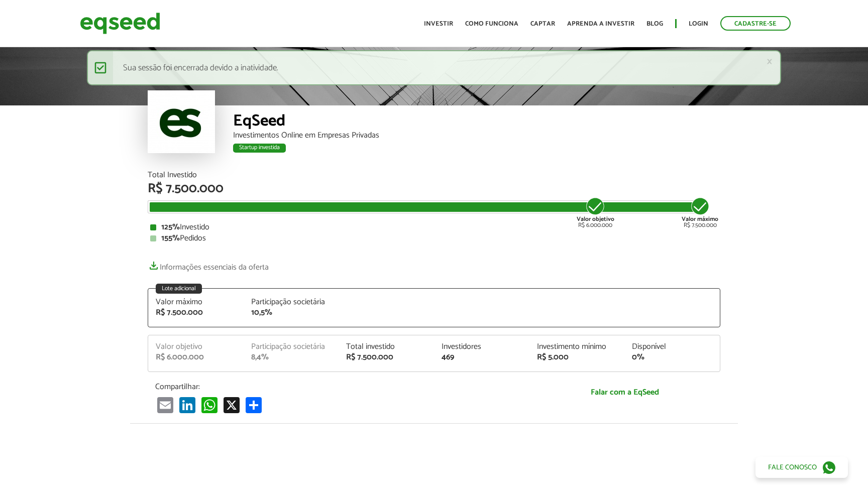 The image size is (868, 498). What do you see at coordinates (165, 405) in the screenshot?
I see `a: Email` at bounding box center [165, 405].